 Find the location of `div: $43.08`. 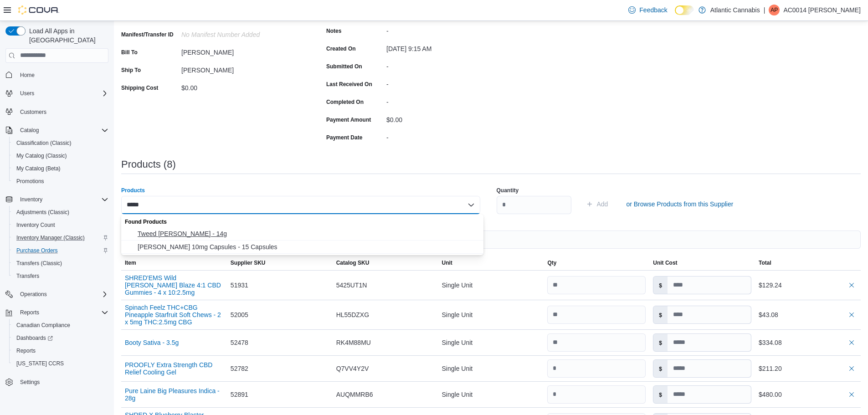

div: $43.08 is located at coordinates (808, 315).